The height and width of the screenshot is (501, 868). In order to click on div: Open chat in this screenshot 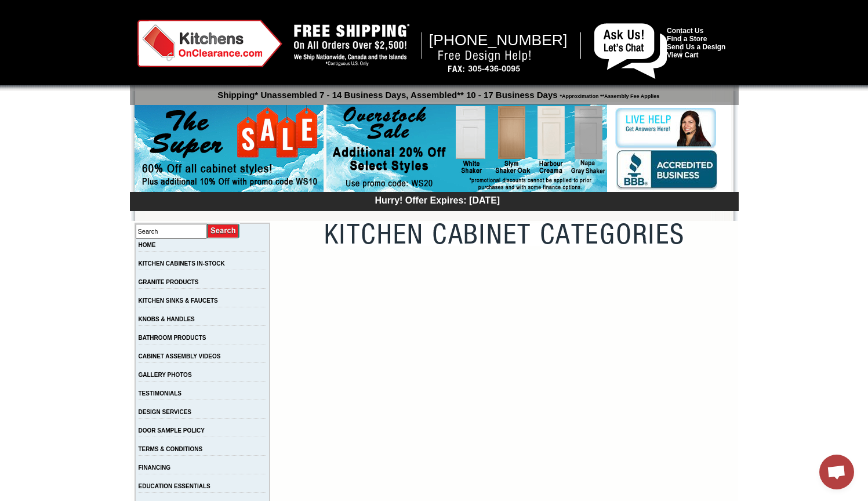, I will do `click(837, 472)`.